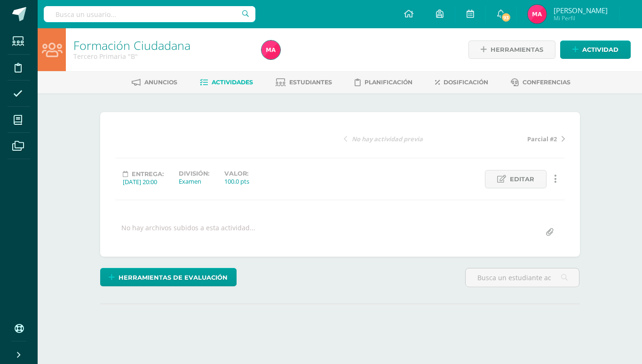 This screenshot has height=364, width=642. What do you see at coordinates (540, 83) in the screenshot?
I see `a: Conferencias` at bounding box center [540, 83].